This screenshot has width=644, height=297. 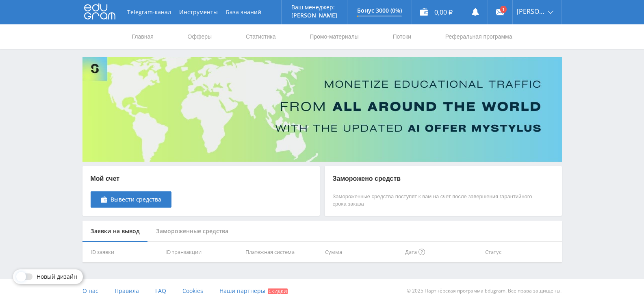 I want to click on a: Промо-материалы, so click(x=334, y=36).